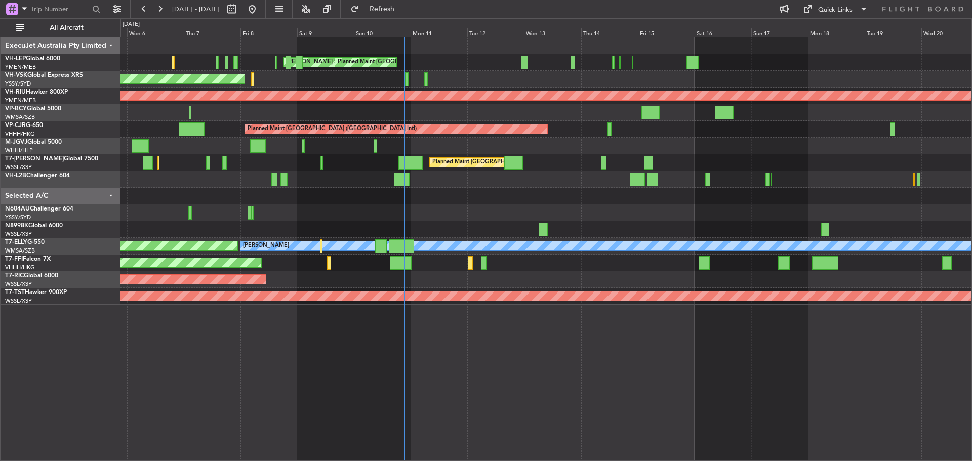  What do you see at coordinates (325, 32) in the screenshot?
I see `div: Sat 9` at bounding box center [325, 32].